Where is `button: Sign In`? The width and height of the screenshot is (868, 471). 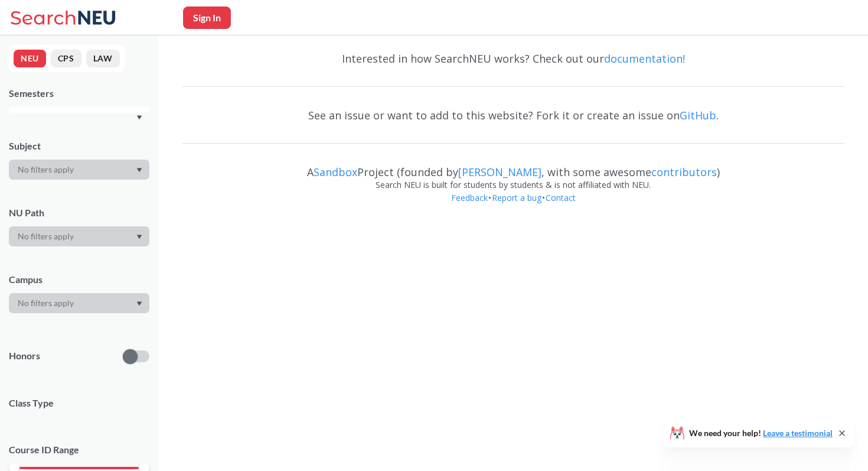
button: Sign In is located at coordinates (207, 18).